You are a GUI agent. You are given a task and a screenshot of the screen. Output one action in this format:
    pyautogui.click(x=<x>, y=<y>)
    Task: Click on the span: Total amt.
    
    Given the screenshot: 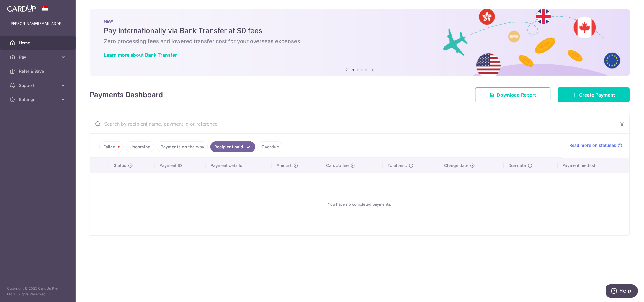 What is the action you would take?
    pyautogui.click(x=397, y=165)
    